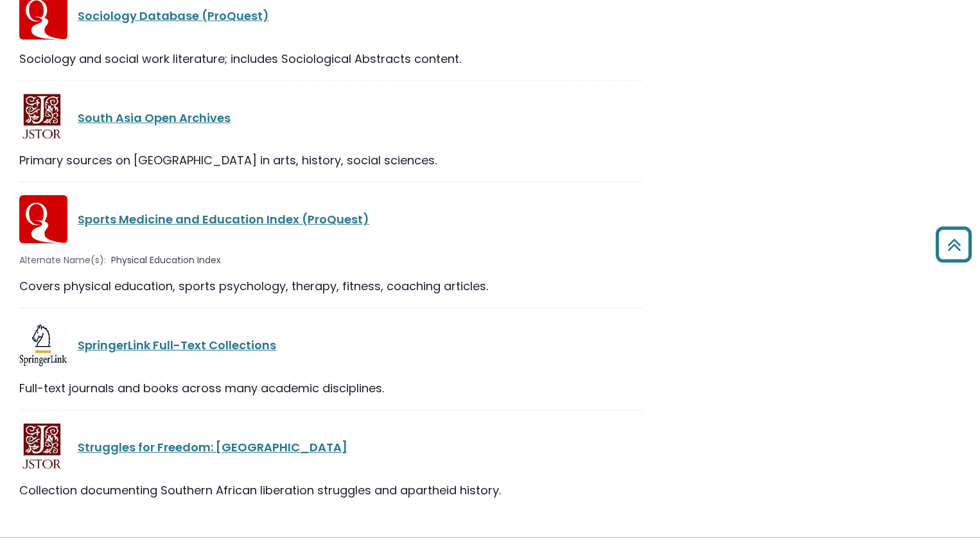  What do you see at coordinates (166, 260) in the screenshot?
I see `span: Physical Education Index` at bounding box center [166, 260].